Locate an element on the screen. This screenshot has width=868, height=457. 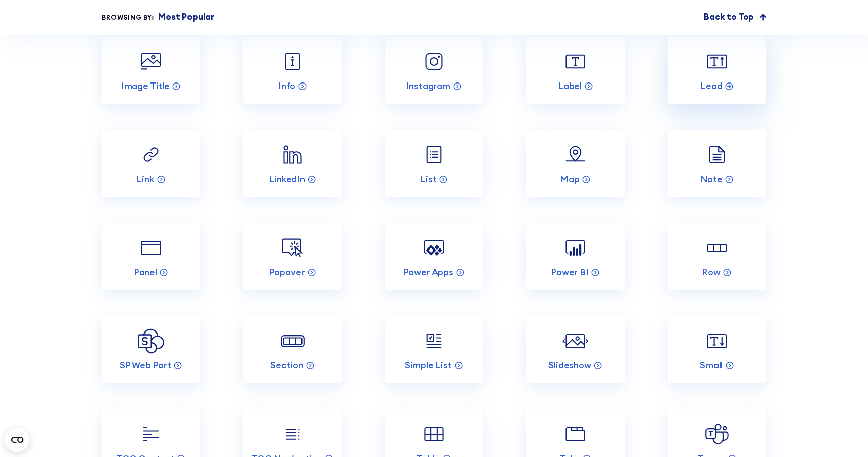
p: Info is located at coordinates (287, 85).